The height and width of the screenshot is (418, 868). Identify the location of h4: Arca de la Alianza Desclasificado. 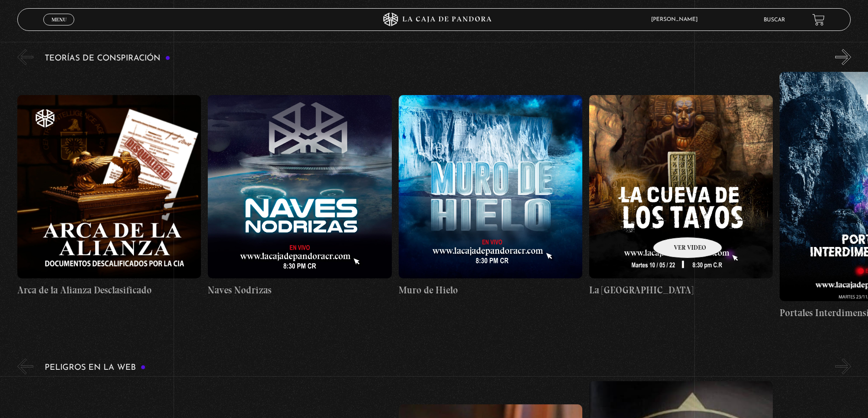
(109, 290).